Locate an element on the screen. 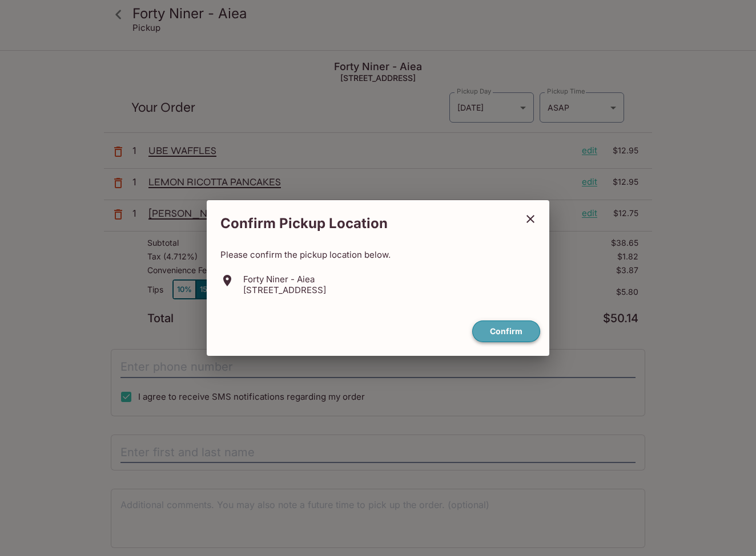  button: confirm is located at coordinates (506, 331).